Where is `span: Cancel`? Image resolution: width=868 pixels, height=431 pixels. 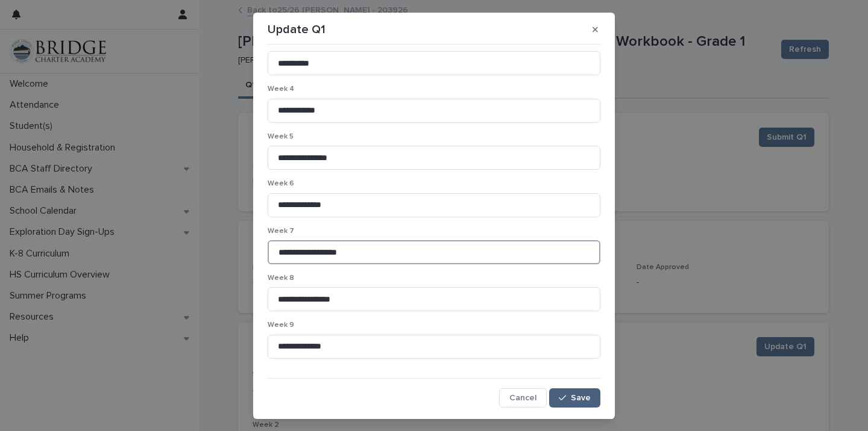 span: Cancel is located at coordinates (522, 398).